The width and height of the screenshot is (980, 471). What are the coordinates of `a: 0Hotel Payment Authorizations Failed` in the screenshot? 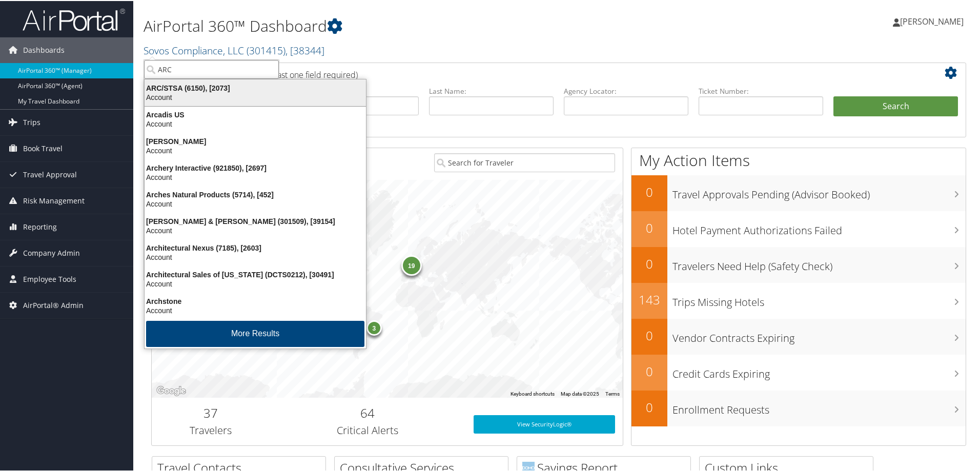 It's located at (799, 228).